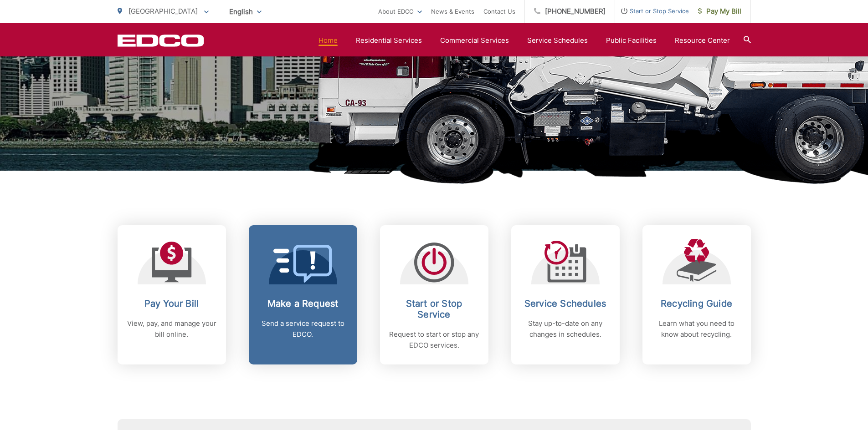 The width and height of the screenshot is (868, 430). Describe the element at coordinates (434, 340) in the screenshot. I see `p: Request to start or stop any EDCO services.` at that location.